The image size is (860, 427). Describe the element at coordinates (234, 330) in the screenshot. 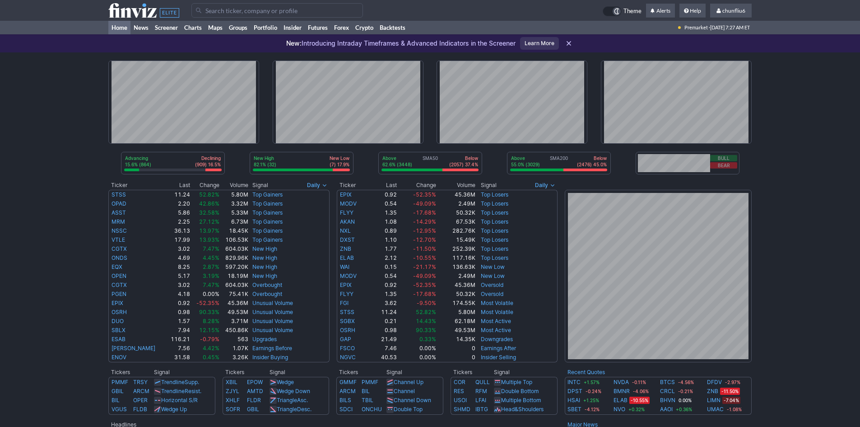

I see `td: 450.86K` at that location.